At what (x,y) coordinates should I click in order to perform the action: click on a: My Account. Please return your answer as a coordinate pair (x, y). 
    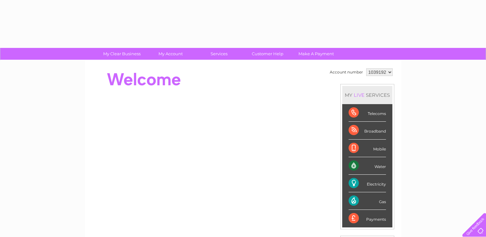
    Looking at the image, I should click on (170, 54).